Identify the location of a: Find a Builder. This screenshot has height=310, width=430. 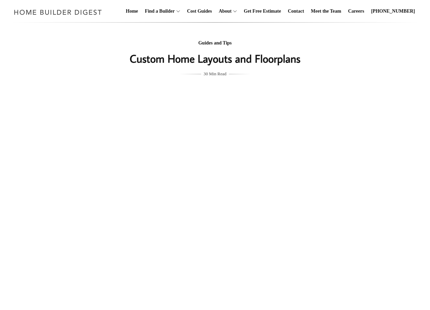
(158, 11).